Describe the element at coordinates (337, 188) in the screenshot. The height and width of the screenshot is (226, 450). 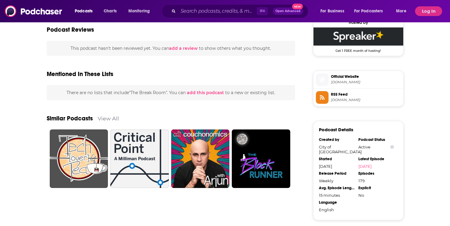
I see `div: Avg. Episode Length` at that location.